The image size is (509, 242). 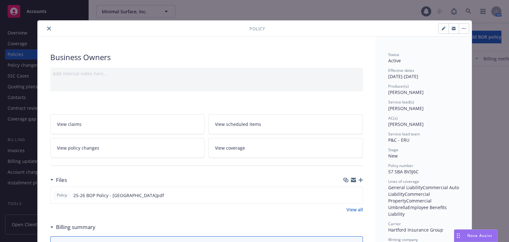 I want to click on h3: Billing summary, so click(x=76, y=227).